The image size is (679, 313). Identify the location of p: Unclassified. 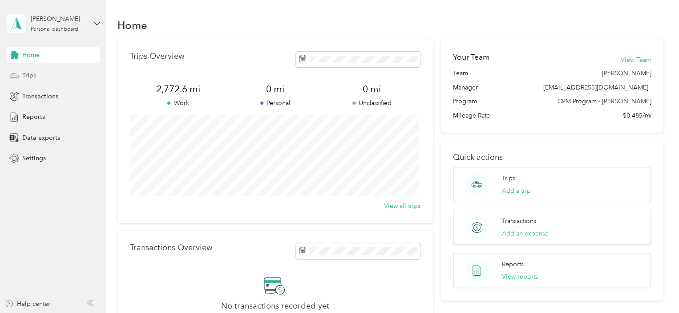
(372, 103).